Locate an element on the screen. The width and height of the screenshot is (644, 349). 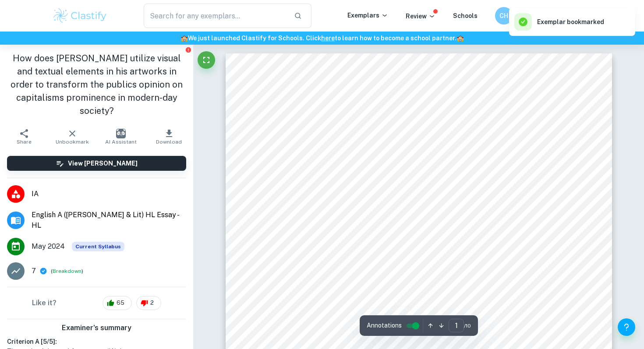
h6: Like it? is located at coordinates (45, 303).